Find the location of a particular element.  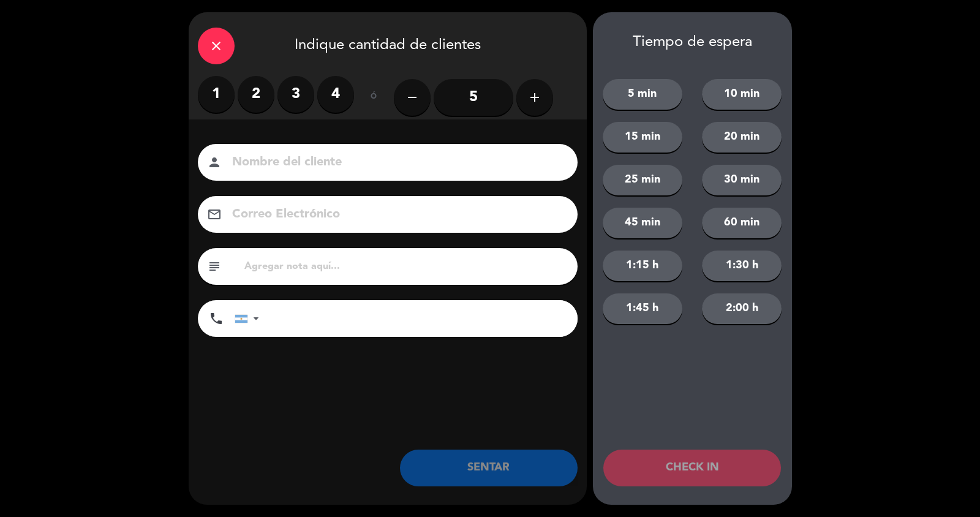

button: CHECK IN is located at coordinates (692, 468).